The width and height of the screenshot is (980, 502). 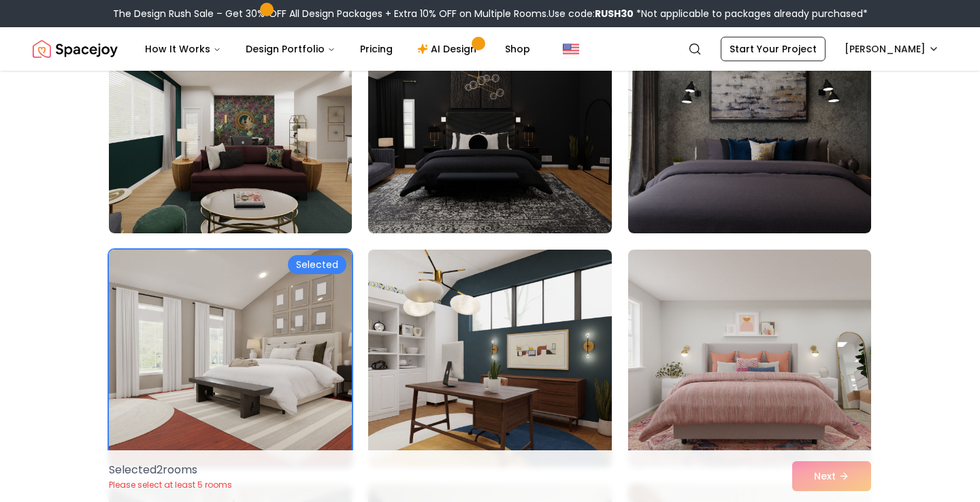 What do you see at coordinates (490, 124) in the screenshot?
I see `img: Room room-8` at bounding box center [490, 124].